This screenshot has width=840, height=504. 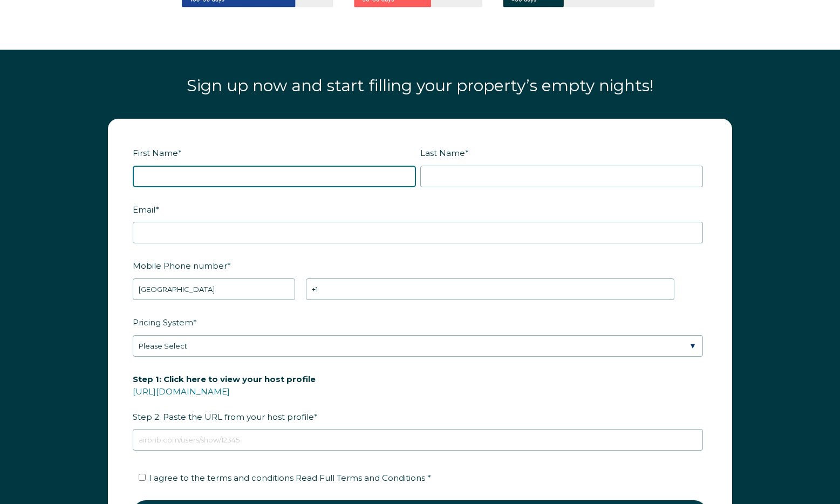 I want to click on span: Step 1: Click here to view your host profile, so click(x=224, y=379).